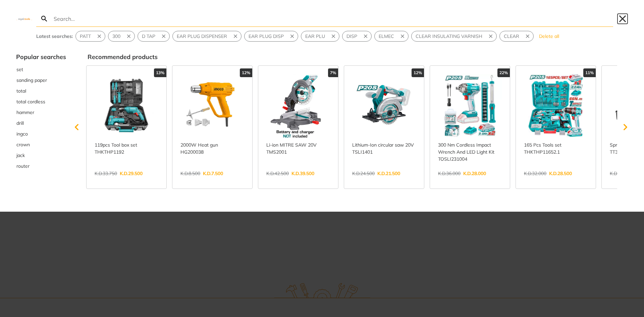 This screenshot has height=317, width=644. What do you see at coordinates (503, 72) in the screenshot?
I see `div: 22%` at bounding box center [503, 72].